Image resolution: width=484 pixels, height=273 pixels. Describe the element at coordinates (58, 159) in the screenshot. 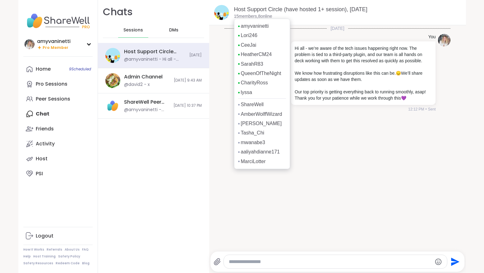

I see `a: Host` at that location.